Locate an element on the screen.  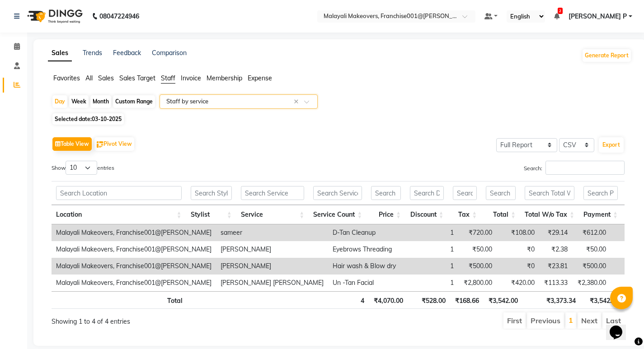
span: Membership is located at coordinates (224, 78).